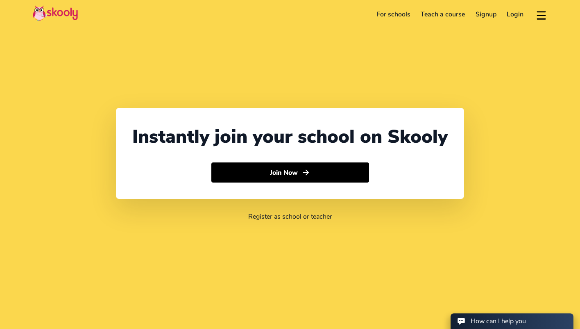  I want to click on a: For schools, so click(393, 14).